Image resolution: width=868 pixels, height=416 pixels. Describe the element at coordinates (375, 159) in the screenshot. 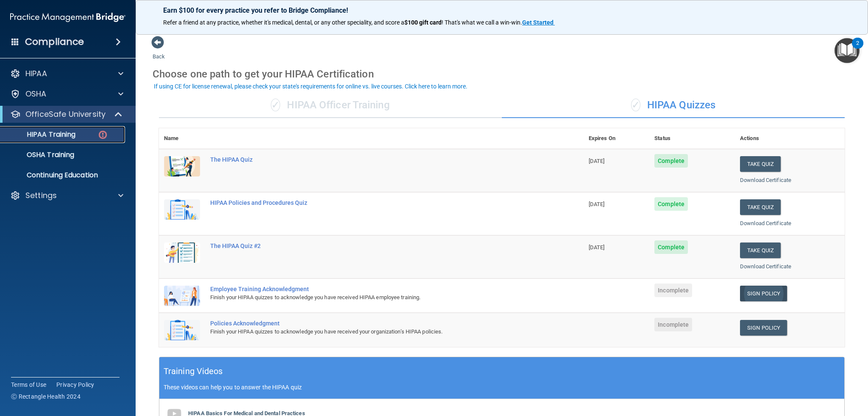

I see `div: The HIPAA Quiz` at that location.